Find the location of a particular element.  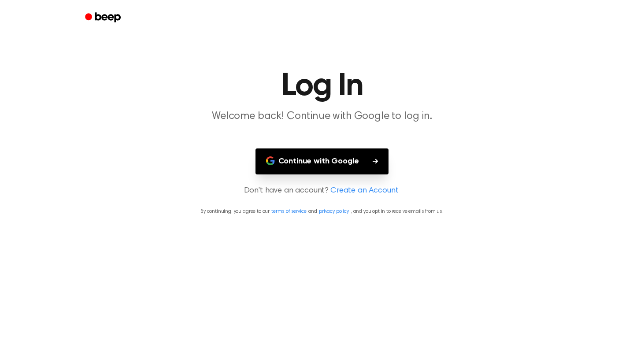

button: Continue with Google is located at coordinates (322, 161).